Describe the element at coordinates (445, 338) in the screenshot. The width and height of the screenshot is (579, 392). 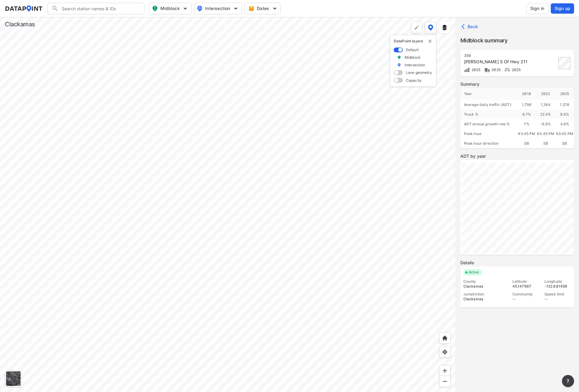
I see `img: +XpAUvaXAN7GudzAAAAAElFTkSuQmCC` at that location.